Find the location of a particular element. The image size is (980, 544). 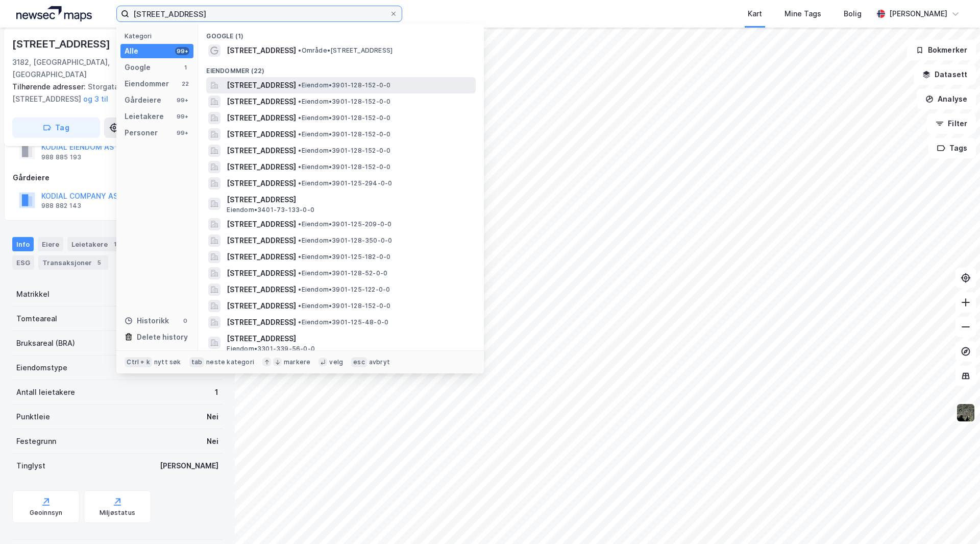

div: markere is located at coordinates (297, 362).